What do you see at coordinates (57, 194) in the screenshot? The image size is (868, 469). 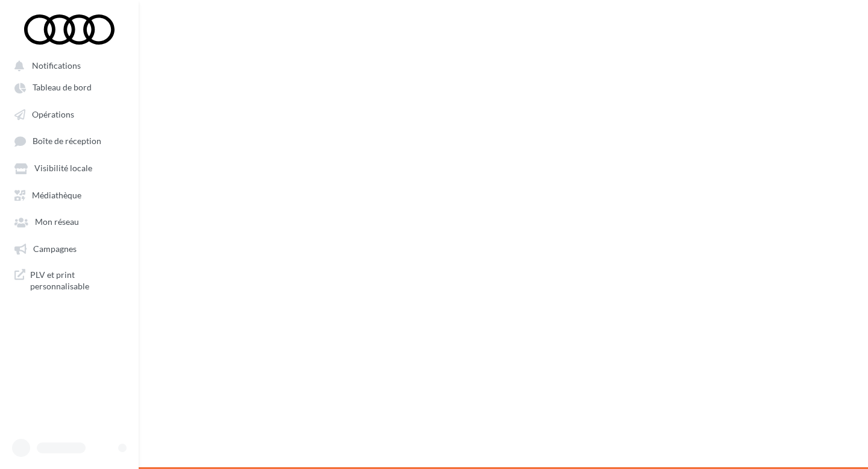 I see `span: Médiathèque` at bounding box center [57, 194].